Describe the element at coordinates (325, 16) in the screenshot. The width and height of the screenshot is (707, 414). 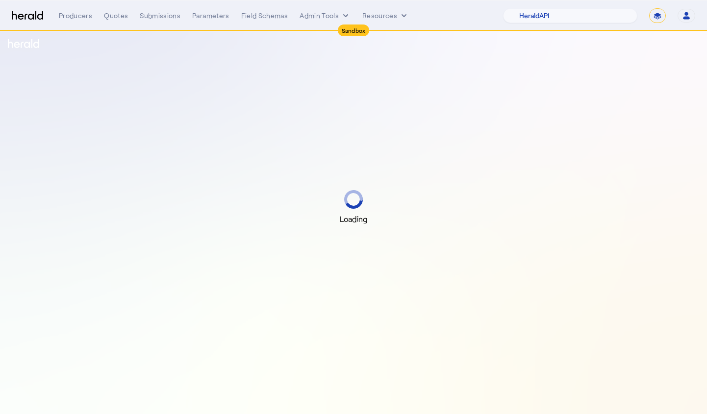
I see `button: internal dropdown menu` at that location.